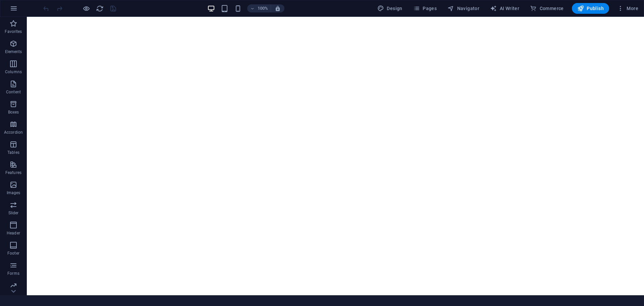 This screenshot has height=306, width=644. Describe the element at coordinates (100, 8) in the screenshot. I see `i: Reload page` at that location.